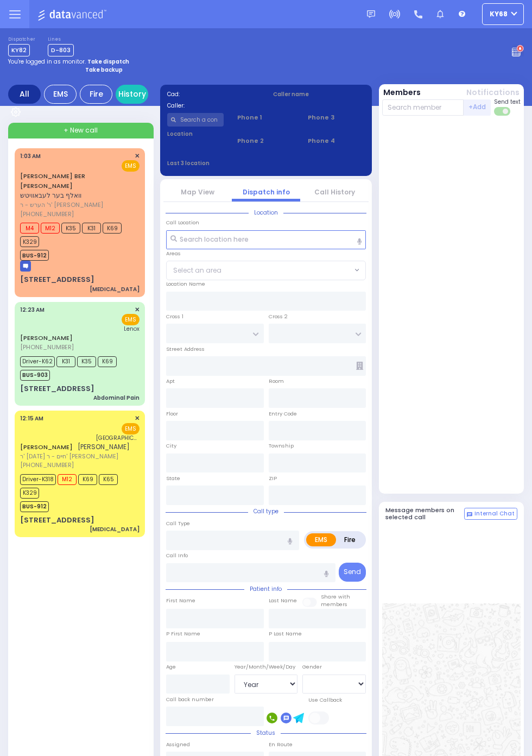  What do you see at coordinates (60, 94) in the screenshot?
I see `div: EMS` at bounding box center [60, 94].